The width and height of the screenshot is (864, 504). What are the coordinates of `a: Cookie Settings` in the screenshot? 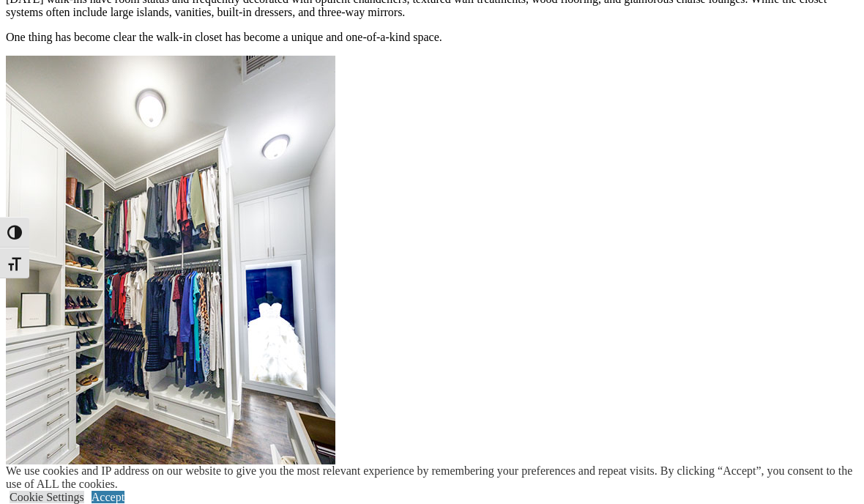 It's located at (47, 497).